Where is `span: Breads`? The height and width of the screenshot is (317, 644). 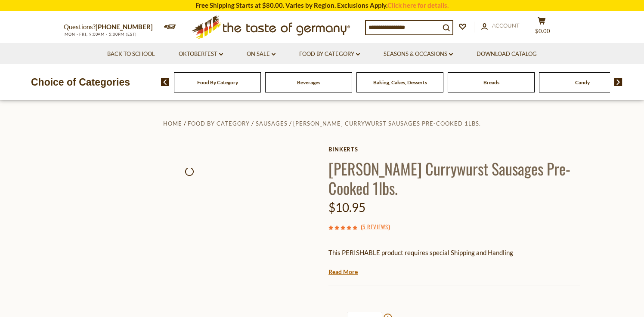 span: Breads is located at coordinates (491, 82).